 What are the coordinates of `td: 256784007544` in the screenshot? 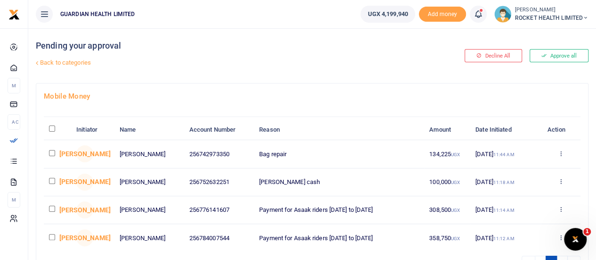 It's located at (219, 238).